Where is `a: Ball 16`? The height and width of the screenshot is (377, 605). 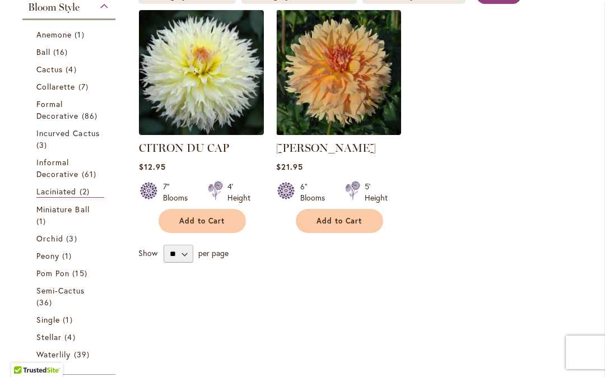
a: Ball 16 is located at coordinates (70, 52).